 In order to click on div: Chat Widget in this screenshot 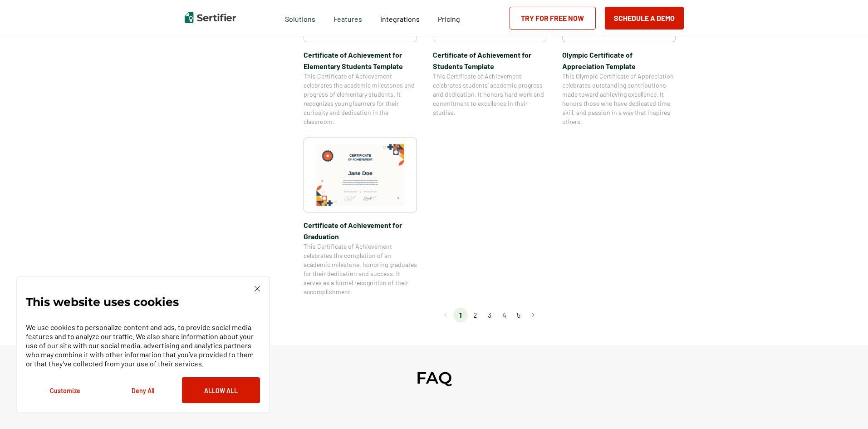, I will do `click(846, 407)`.